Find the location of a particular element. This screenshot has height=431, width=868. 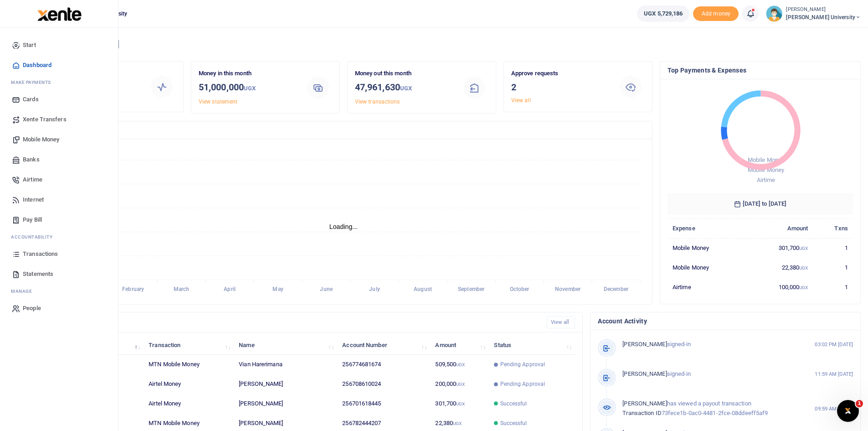

tspan: November is located at coordinates (568, 289).